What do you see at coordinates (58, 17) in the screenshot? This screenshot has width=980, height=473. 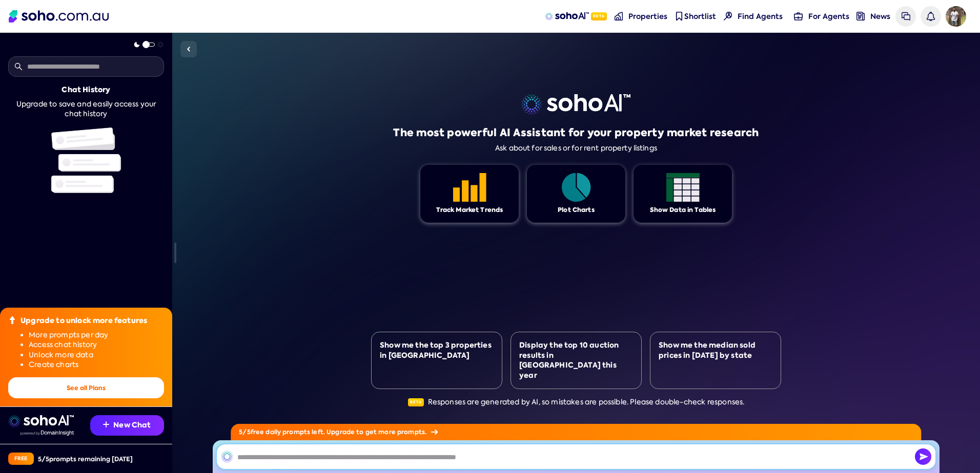 I see `img: Soho Logo` at bounding box center [58, 17].